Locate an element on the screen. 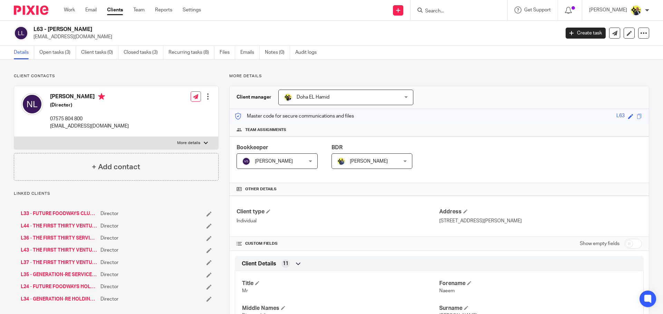 The width and height of the screenshot is (663, 314). a: Team is located at coordinates (139, 10).